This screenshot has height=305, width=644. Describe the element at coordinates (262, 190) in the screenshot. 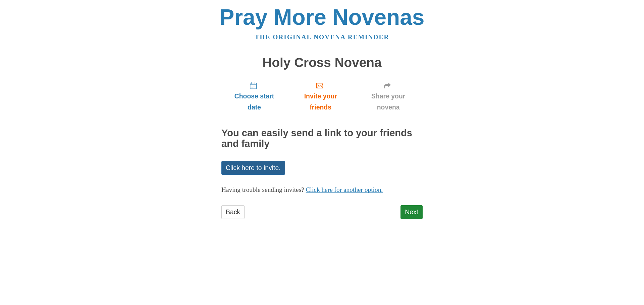

I see `span: Having trouble sending invites?` at that location.